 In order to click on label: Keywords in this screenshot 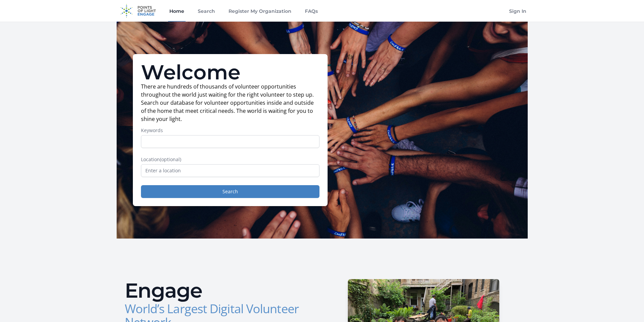, I will do `click(230, 131)`.